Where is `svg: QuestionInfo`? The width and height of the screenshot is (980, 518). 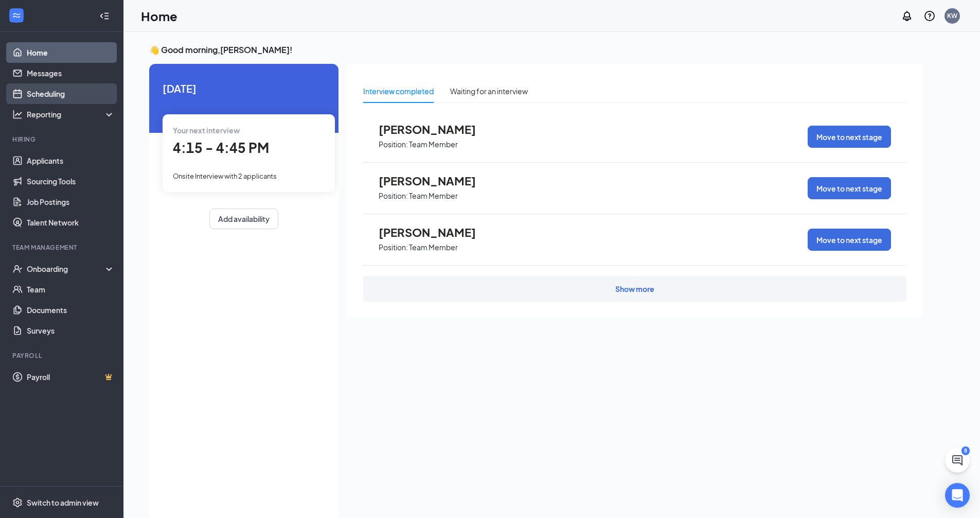
svg: QuestionInfo is located at coordinates (929, 16).